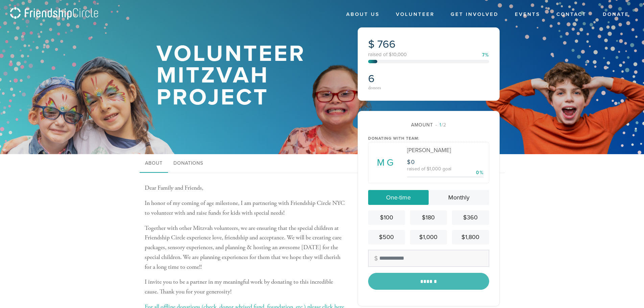  Describe the element at coordinates (153, 164) in the screenshot. I see `a: About` at that location.